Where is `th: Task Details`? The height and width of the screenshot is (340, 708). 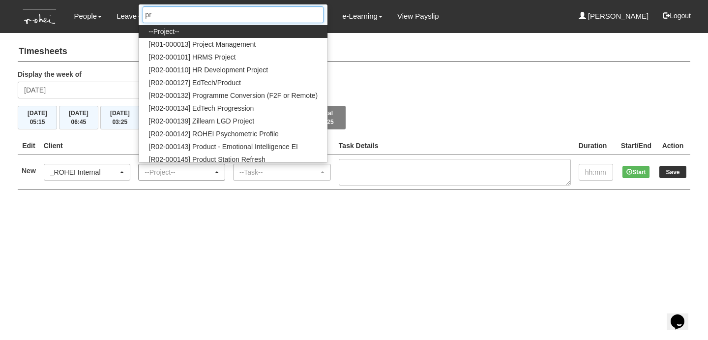 th: Task Details is located at coordinates (455, 145).